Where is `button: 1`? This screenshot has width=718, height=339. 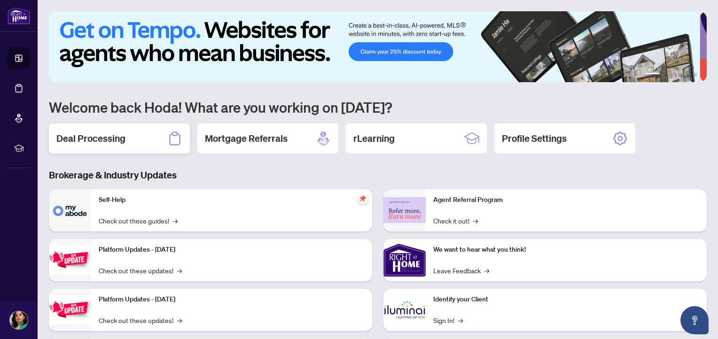 button: 1 is located at coordinates (652, 75).